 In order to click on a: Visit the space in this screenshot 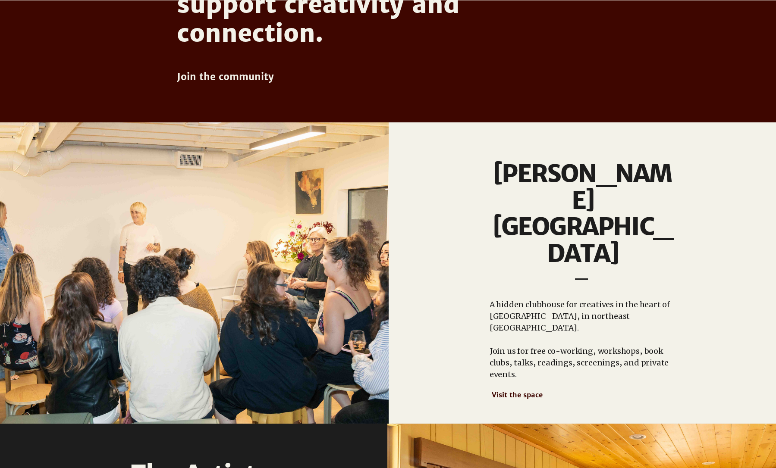, I will do `click(529, 395)`.